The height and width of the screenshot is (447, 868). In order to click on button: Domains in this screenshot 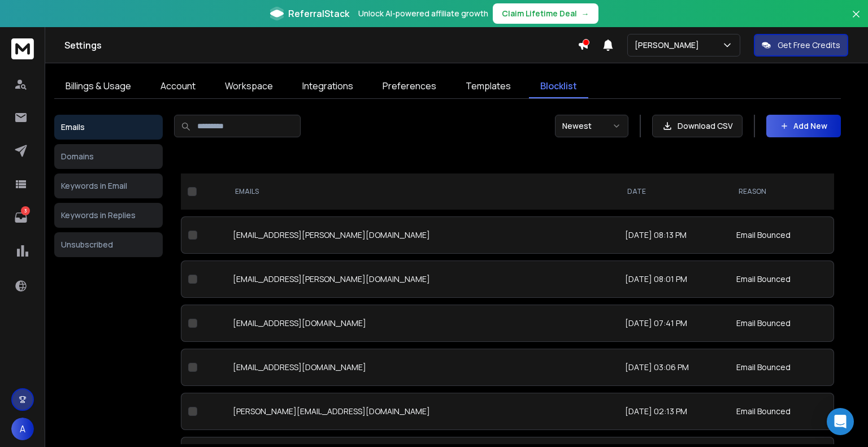, I will do `click(108, 156)`.